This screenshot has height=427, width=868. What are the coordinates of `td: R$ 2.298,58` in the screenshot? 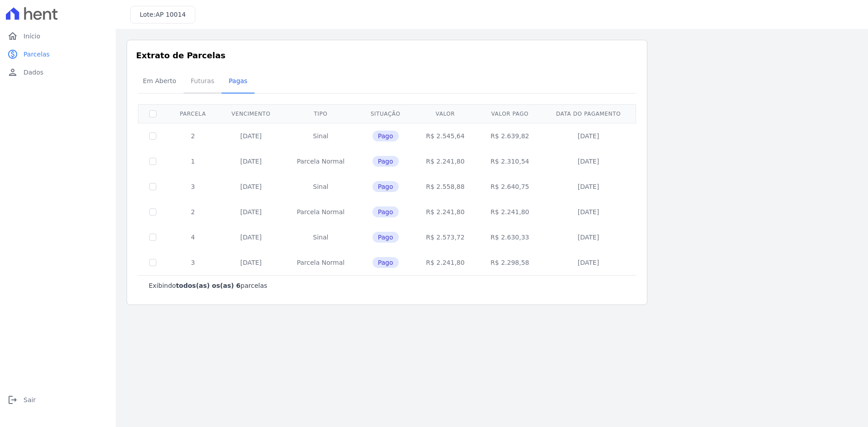 It's located at (509, 263).